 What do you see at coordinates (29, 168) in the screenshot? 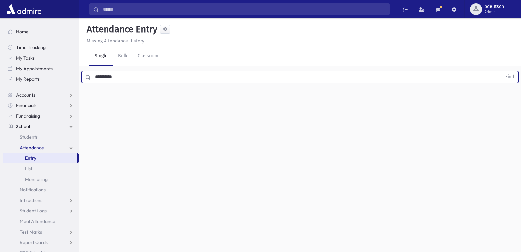
I see `span: List` at bounding box center [29, 168].